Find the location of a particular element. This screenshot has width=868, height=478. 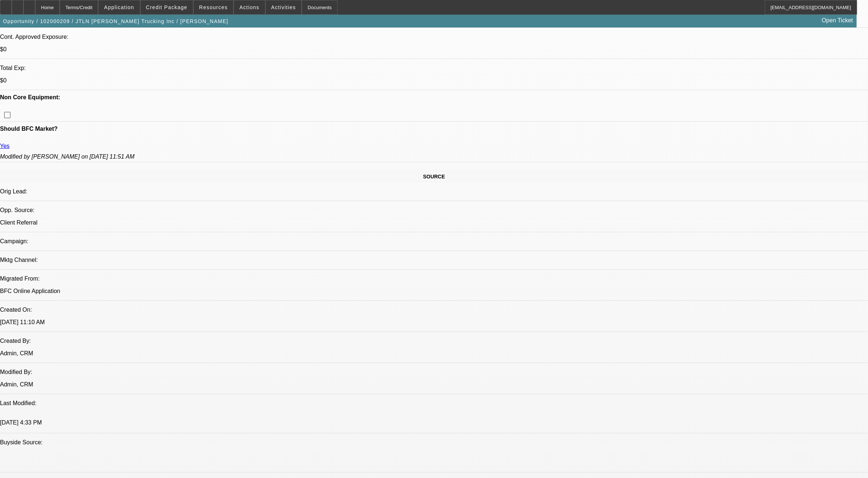

button: Actions is located at coordinates (249, 7).